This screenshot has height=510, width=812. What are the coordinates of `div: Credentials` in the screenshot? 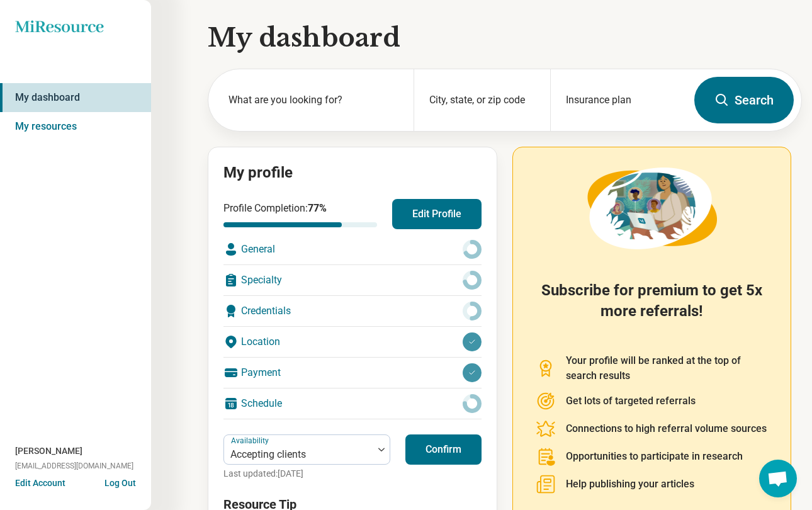 It's located at (352, 311).